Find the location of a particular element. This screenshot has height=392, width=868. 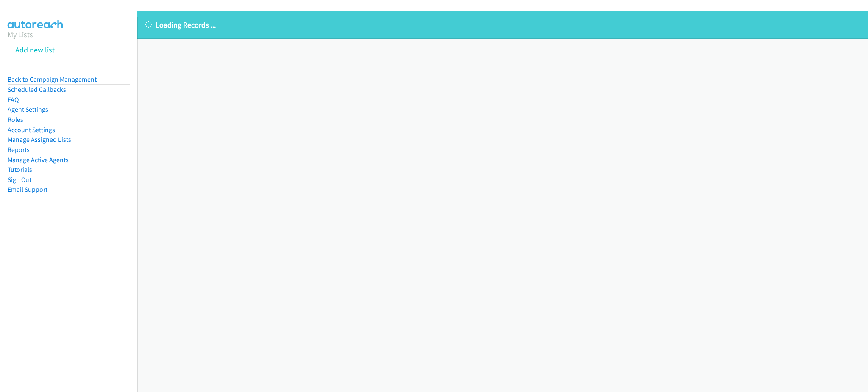

a: Agent Settings is located at coordinates (28, 109).